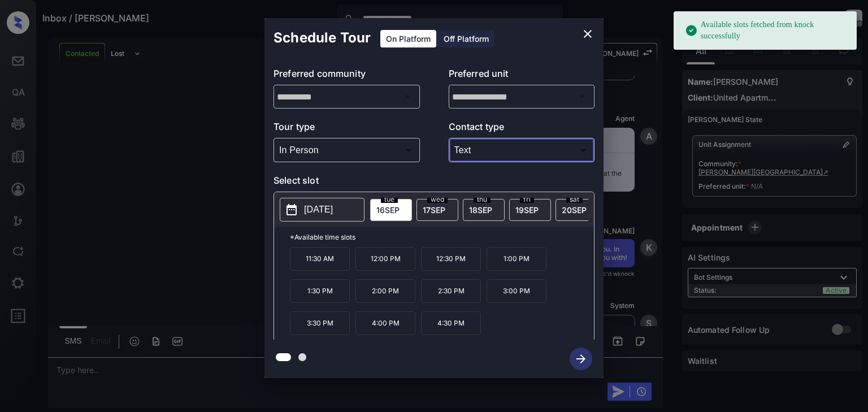 The width and height of the screenshot is (868, 412). What do you see at coordinates (451, 291) in the screenshot?
I see `p: 2:30 PM` at bounding box center [451, 291].